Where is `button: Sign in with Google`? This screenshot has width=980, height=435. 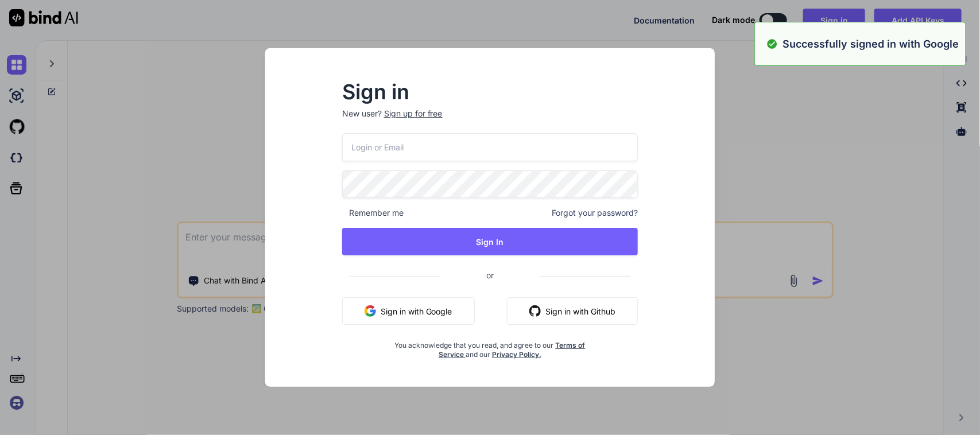 button: Sign in with Google is located at coordinates (408, 312).